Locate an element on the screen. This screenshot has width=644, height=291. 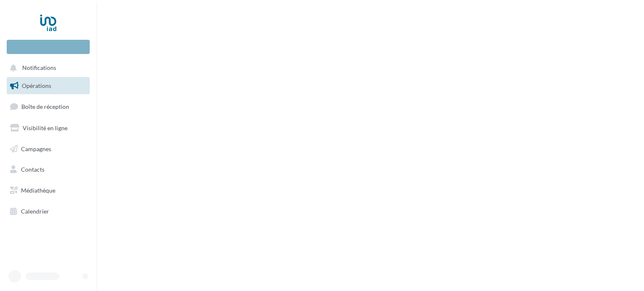
span: Boîte de réception is located at coordinates (45, 106).